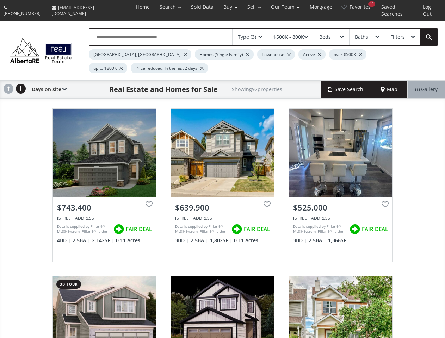 This screenshot has height=338, width=445. Describe the element at coordinates (47, 90) in the screenshot. I see `div: Days on site` at that location.